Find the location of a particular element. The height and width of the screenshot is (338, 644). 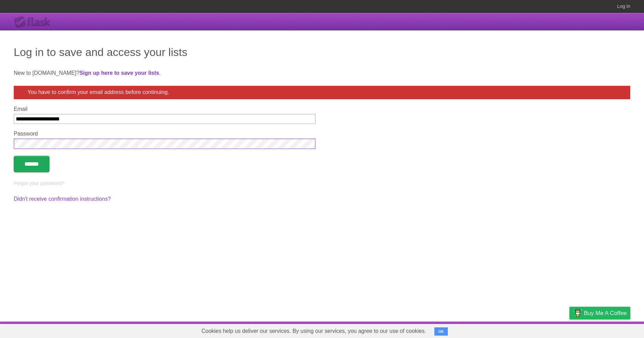

button: OK is located at coordinates (441, 332).